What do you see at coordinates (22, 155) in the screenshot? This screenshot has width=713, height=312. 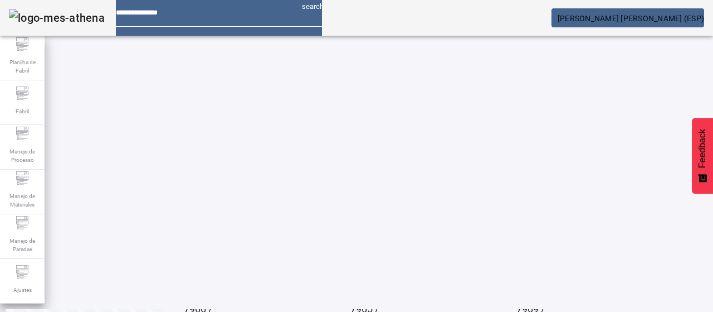 I see `span: Manejo de Processo` at bounding box center [22, 155].